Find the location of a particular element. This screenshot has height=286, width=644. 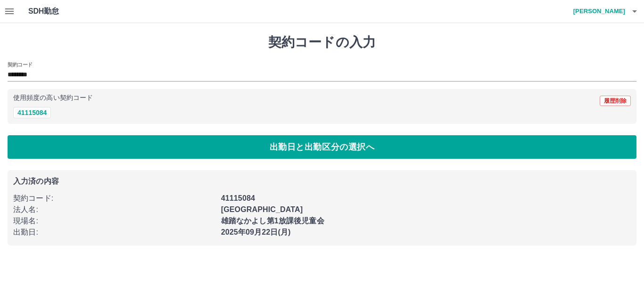

b: 2025年09月22日(月) is located at coordinates (256, 232).